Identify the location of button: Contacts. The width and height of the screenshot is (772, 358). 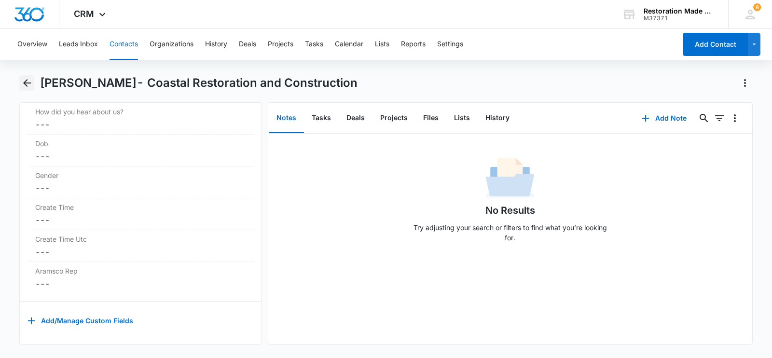
(123, 44).